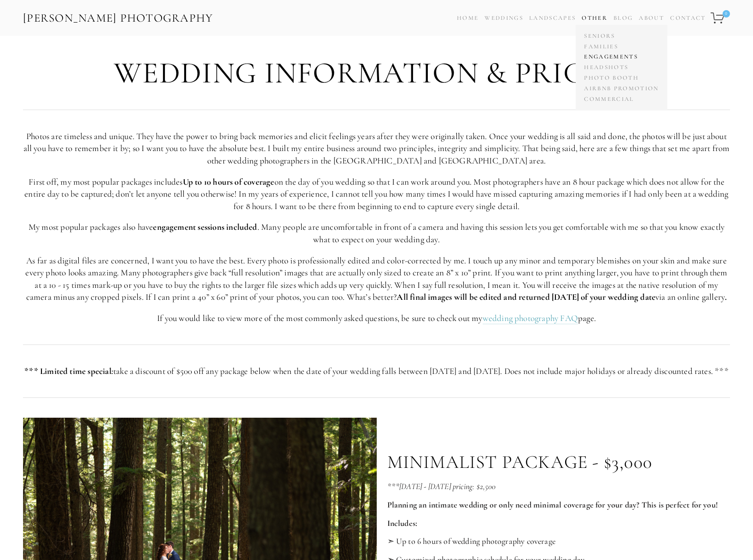  What do you see at coordinates (552, 505) in the screenshot?
I see `strong: Planning an intimate wedding or only need minimal coverage for your day? This is perfect for you!` at bounding box center [552, 505].